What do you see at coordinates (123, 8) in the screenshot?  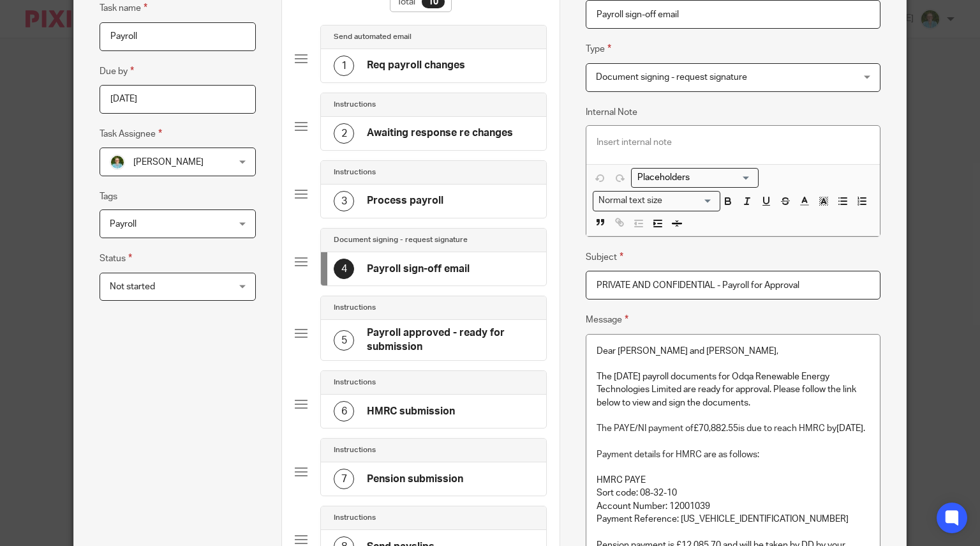 I see `label: Task name` at bounding box center [123, 8].